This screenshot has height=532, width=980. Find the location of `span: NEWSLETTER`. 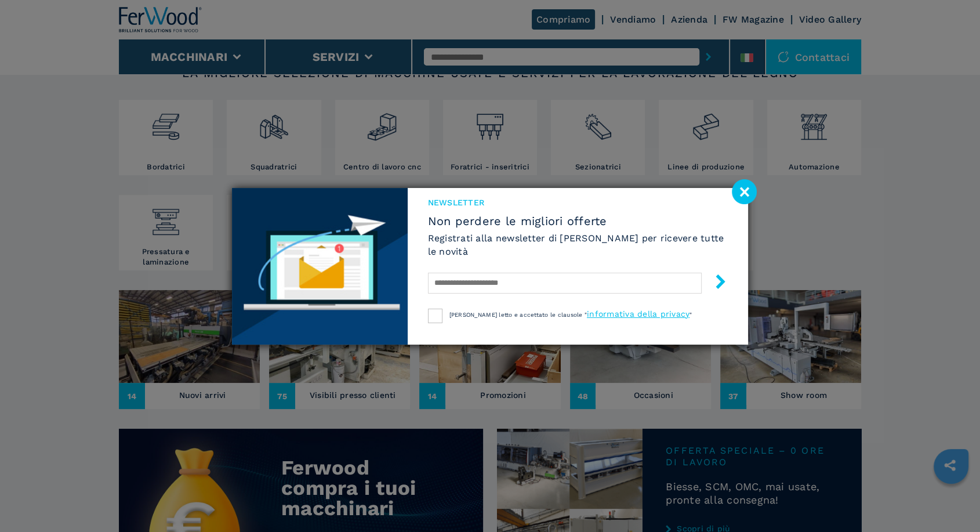

span: NEWSLETTER is located at coordinates (578, 202).